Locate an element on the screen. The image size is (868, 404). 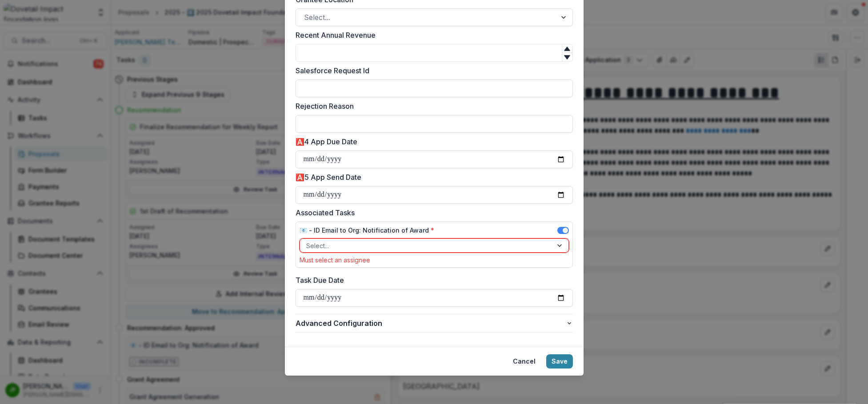
label: Rejection Reason is located at coordinates (432, 106).